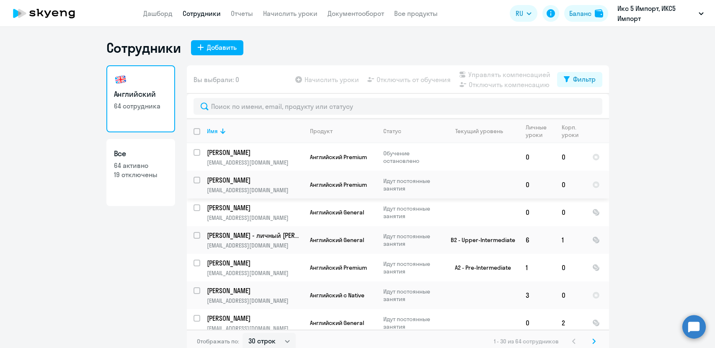 This screenshot has width=715, height=348. Describe the element at coordinates (480, 240) in the screenshot. I see `td: B2 - Upper-Intermediate` at that location.